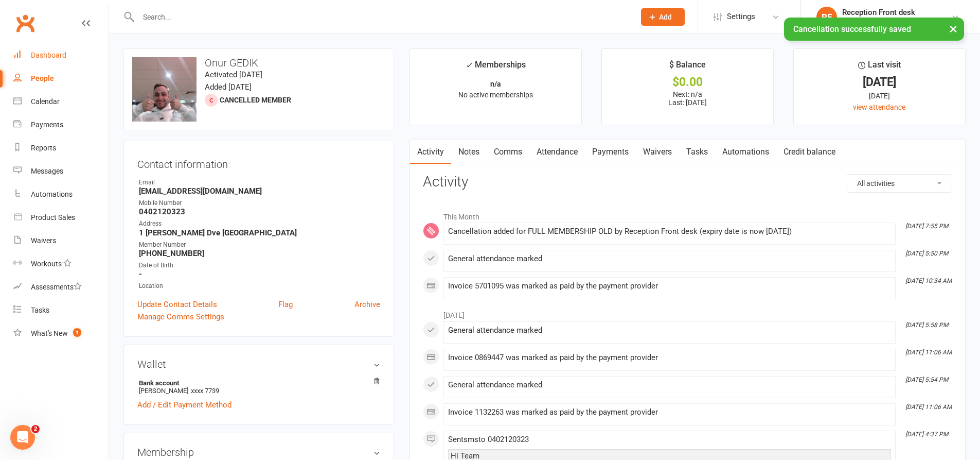 This screenshot has height=460, width=980. Describe the element at coordinates (46, 102) in the screenshot. I see `div: Calendar` at that location.